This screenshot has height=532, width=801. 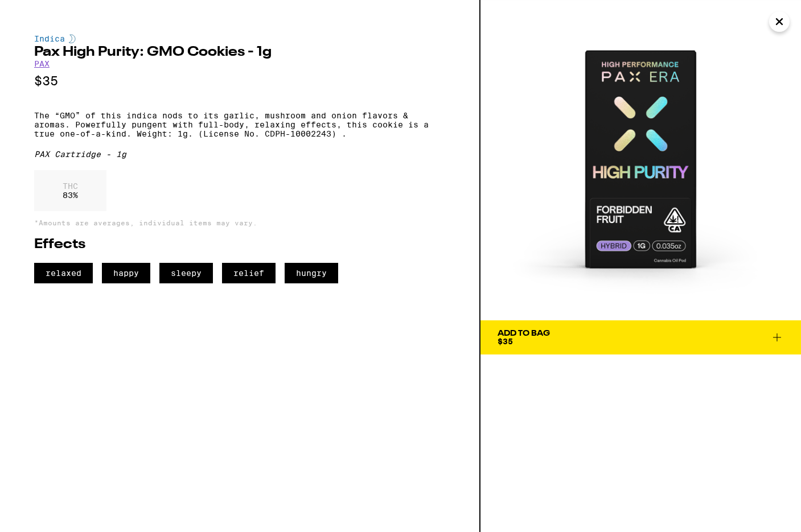 What do you see at coordinates (186, 273) in the screenshot?
I see `span: sleepy` at bounding box center [186, 273].